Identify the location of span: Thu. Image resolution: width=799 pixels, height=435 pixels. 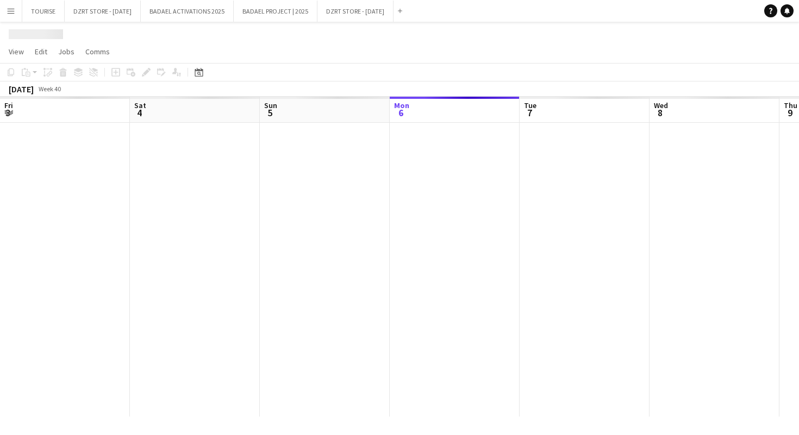
(791, 105).